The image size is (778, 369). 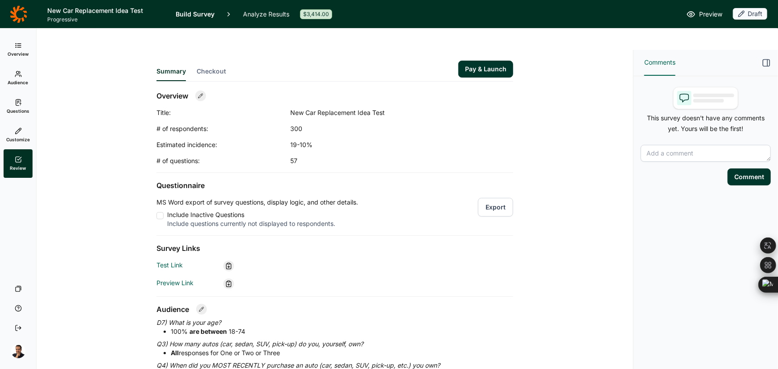 I want to click on strong: are between, so click(x=208, y=331).